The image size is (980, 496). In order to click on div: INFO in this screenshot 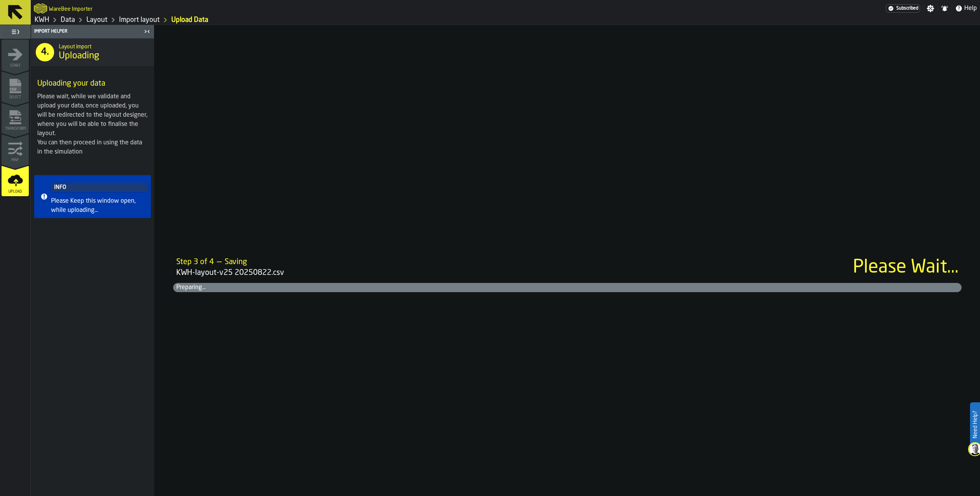, I will do `click(99, 187)`.